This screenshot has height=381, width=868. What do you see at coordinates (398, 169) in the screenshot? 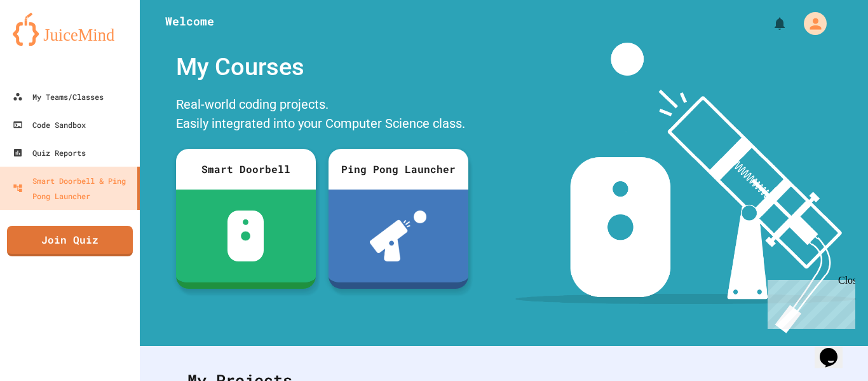
I see `div: Ping Pong Launcher` at bounding box center [398, 169].